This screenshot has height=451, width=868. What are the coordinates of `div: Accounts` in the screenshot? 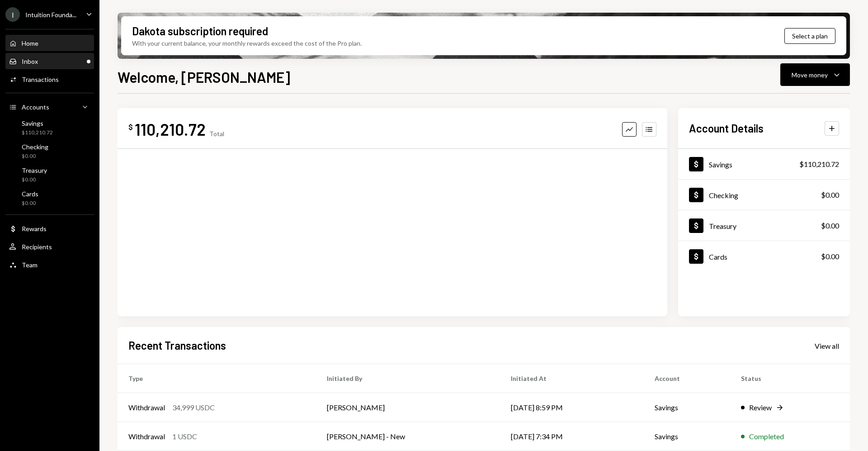 It's located at (36, 107).